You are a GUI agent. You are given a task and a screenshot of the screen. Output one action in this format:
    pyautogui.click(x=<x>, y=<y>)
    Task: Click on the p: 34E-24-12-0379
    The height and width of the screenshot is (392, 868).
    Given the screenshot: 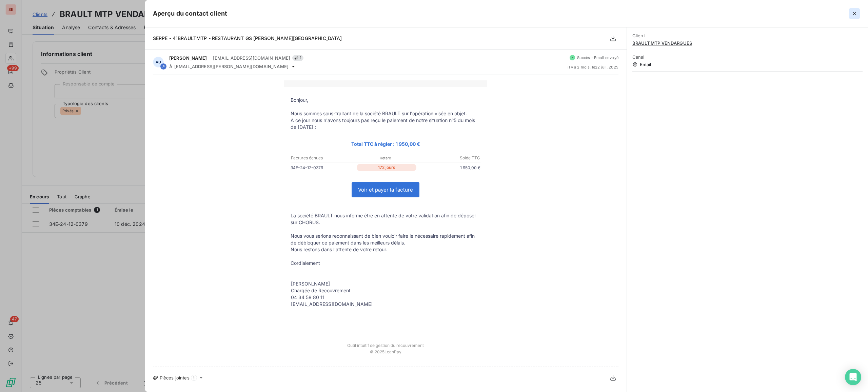 What is the action you would take?
    pyautogui.click(x=323, y=167)
    